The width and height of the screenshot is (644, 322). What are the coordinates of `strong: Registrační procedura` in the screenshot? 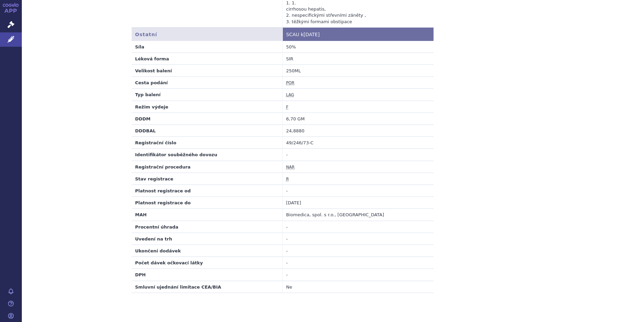 It's located at (163, 167).